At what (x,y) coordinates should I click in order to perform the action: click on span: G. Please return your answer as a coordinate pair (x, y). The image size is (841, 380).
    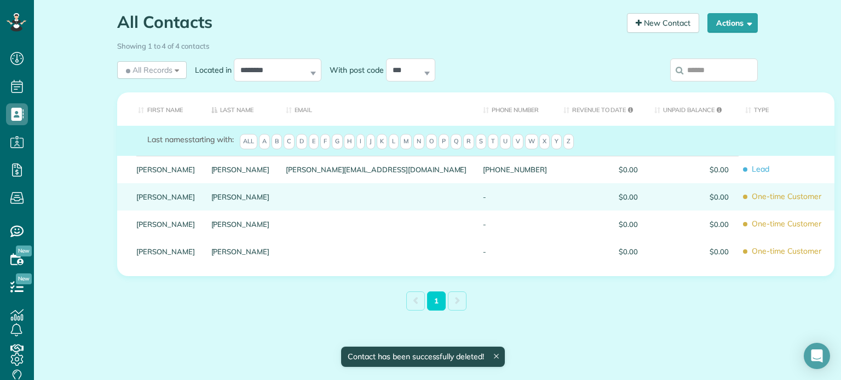
    Looking at the image, I should click on (337, 142).